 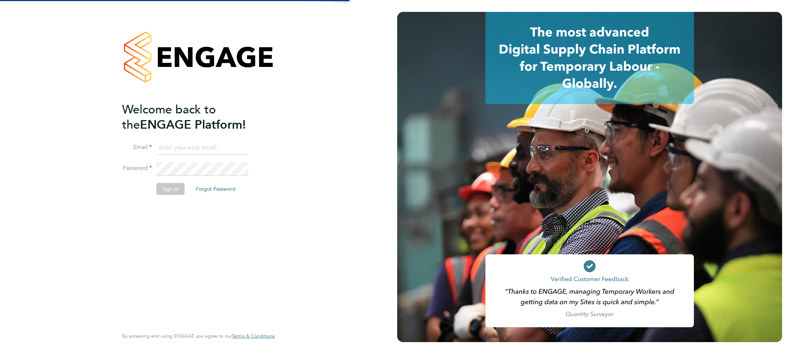 What do you see at coordinates (253, 336) in the screenshot?
I see `span: Terms & Conditions` at bounding box center [253, 336].